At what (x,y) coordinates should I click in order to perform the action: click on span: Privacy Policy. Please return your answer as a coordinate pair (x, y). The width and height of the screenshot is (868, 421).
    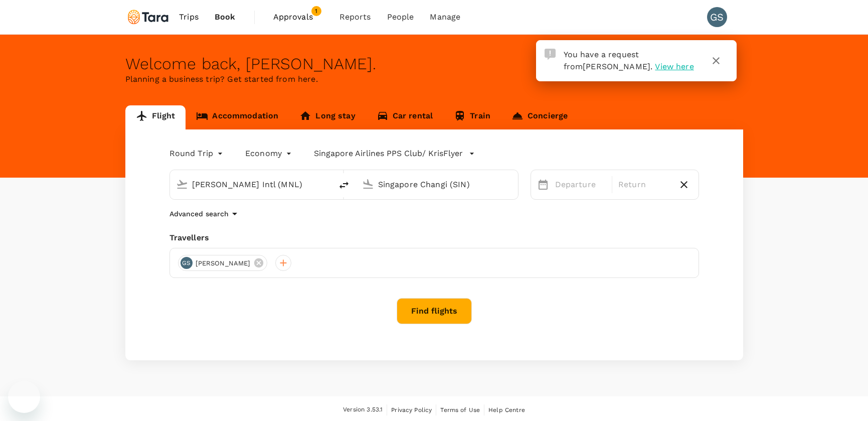
    Looking at the image, I should click on (411, 410).